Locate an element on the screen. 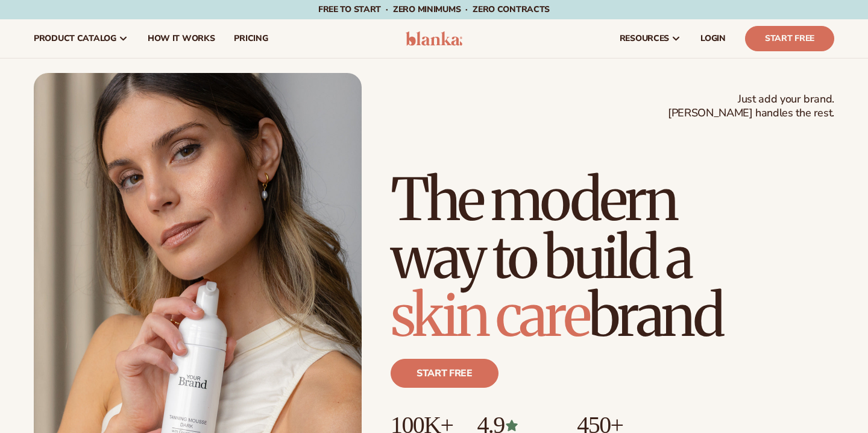 The height and width of the screenshot is (433, 868). span: pricing is located at coordinates (251, 39).